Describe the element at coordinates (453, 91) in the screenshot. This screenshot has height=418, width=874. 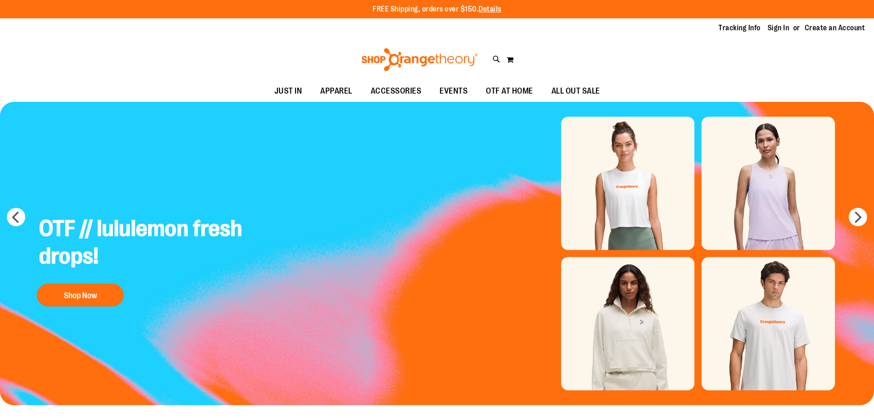
I see `span: EVENTS` at that location.